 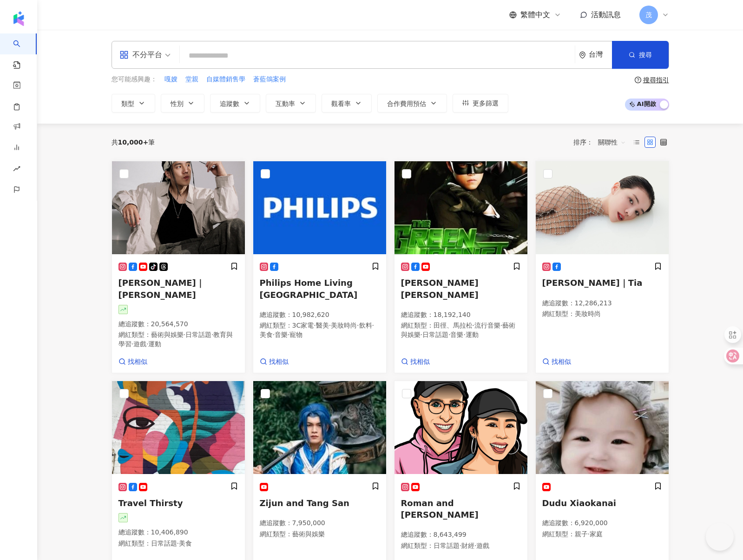 What do you see at coordinates (179, 532) in the screenshot?
I see `p: 總追蹤數 ： 10,406,890` at bounding box center [179, 532].